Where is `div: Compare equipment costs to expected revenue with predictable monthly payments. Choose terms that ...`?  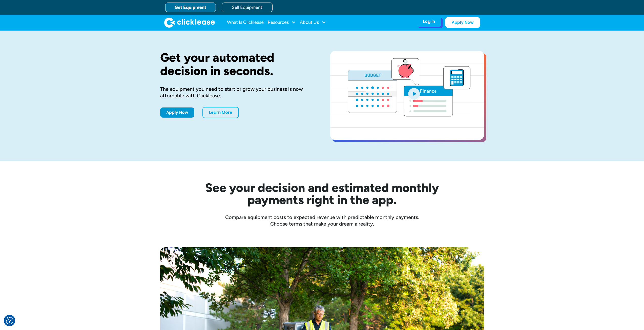 div: Compare equipment costs to expected revenue with predictable monthly payments. Choose terms that ... is located at coordinates (322, 221).